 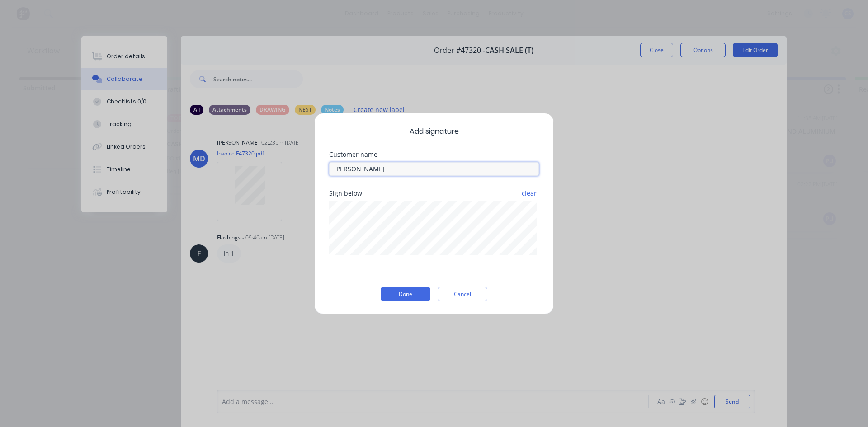 What do you see at coordinates (462, 294) in the screenshot?
I see `button: Cancel` at bounding box center [462, 294].